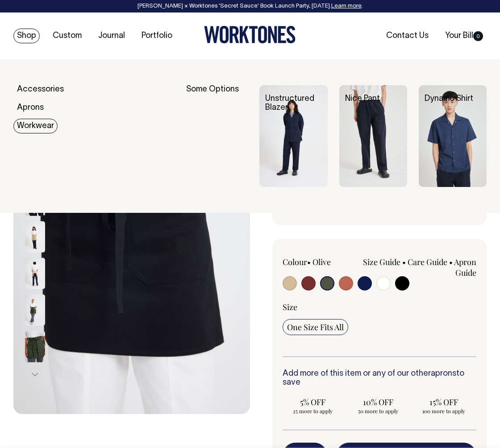 The image size is (500, 448). Describe the element at coordinates (156, 36) in the screenshot. I see `a: Portfolio` at that location.